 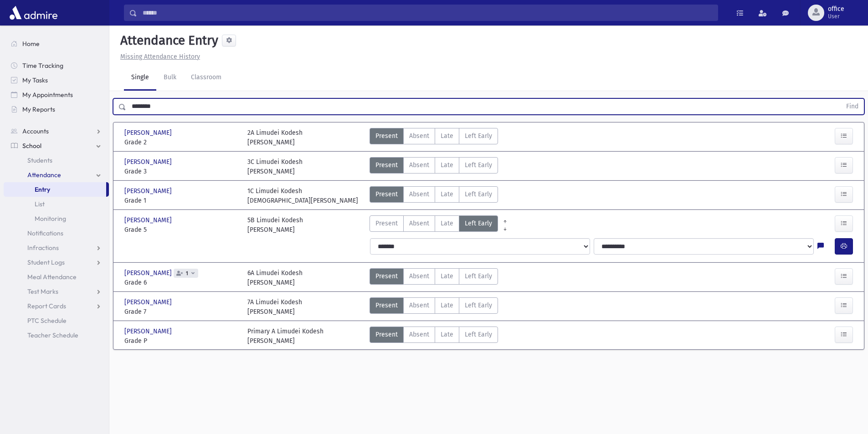 I want to click on span: Accounts, so click(x=36, y=132).